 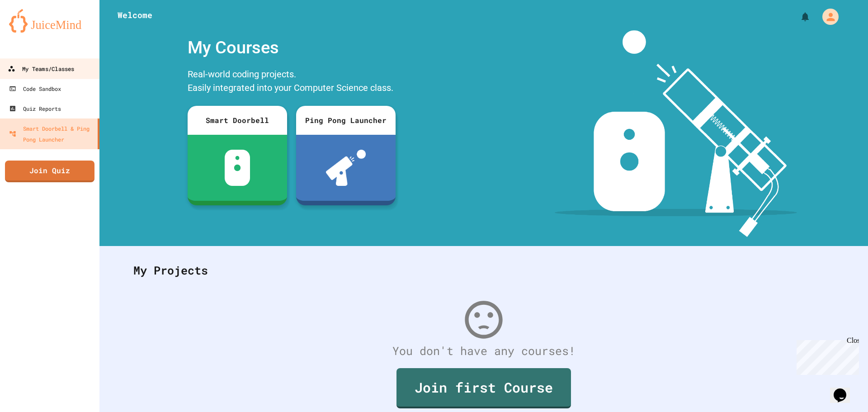 I want to click on img: sdb-white.svg, so click(x=237, y=167).